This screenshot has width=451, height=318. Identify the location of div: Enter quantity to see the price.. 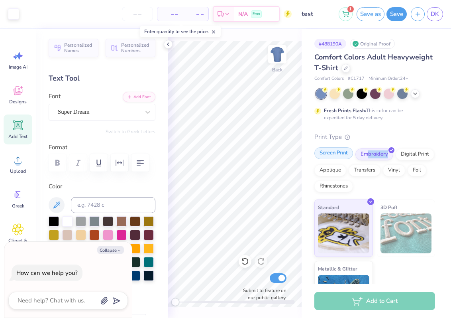
(180, 32).